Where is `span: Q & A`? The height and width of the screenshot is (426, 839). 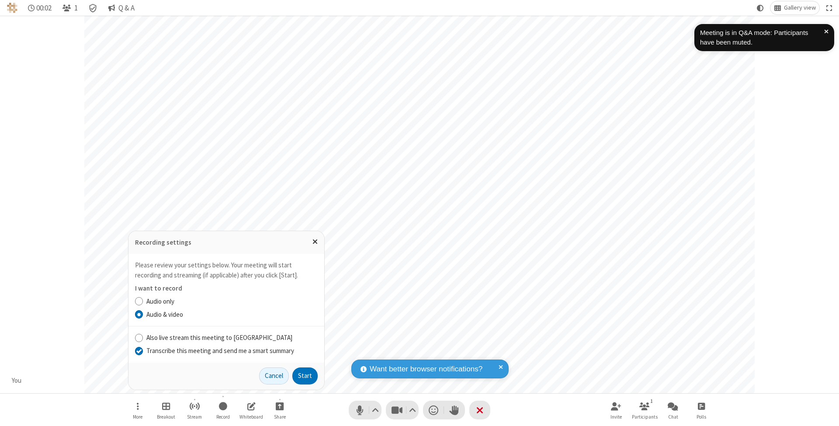 span: Q & A is located at coordinates (126, 8).